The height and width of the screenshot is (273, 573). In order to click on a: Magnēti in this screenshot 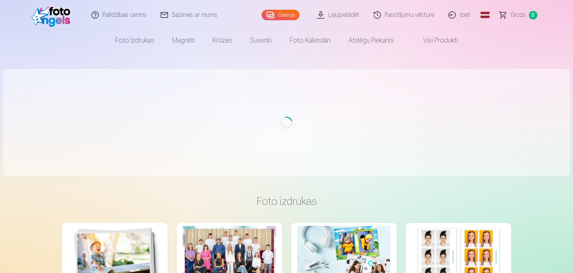, I will do `click(184, 40)`.